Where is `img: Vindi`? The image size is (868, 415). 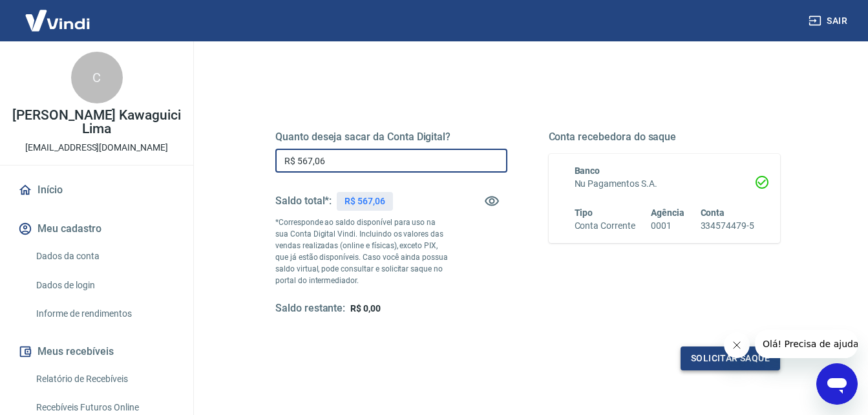
img: Vindi is located at coordinates (58, 20).